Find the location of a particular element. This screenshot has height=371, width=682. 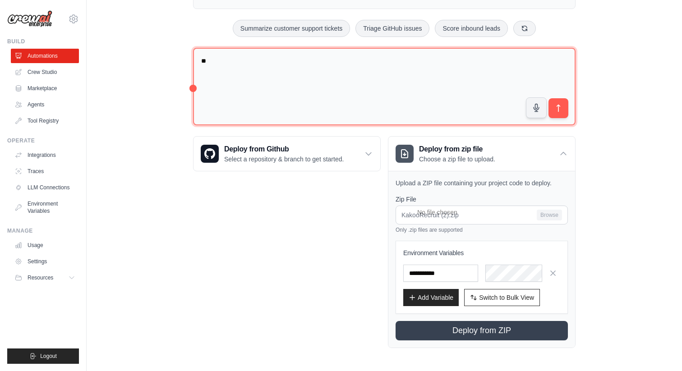

a: Tool Registry is located at coordinates (45, 121).